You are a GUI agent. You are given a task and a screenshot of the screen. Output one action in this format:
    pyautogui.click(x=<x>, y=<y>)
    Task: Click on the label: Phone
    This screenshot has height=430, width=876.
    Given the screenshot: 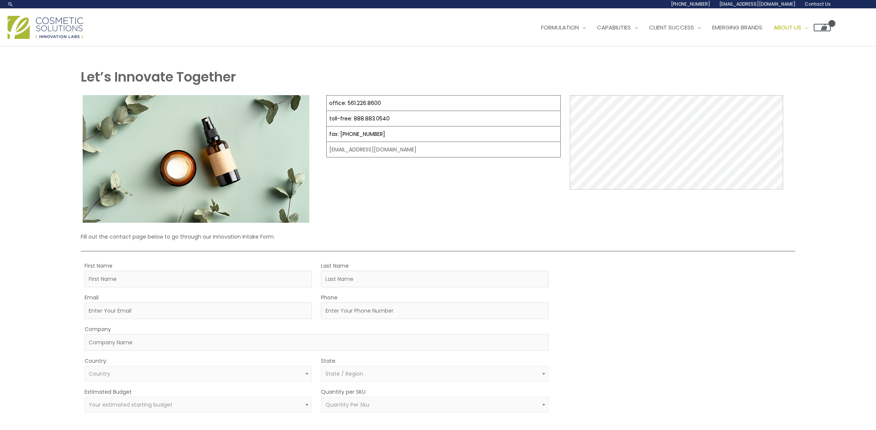 What is the action you would take?
    pyautogui.click(x=329, y=298)
    